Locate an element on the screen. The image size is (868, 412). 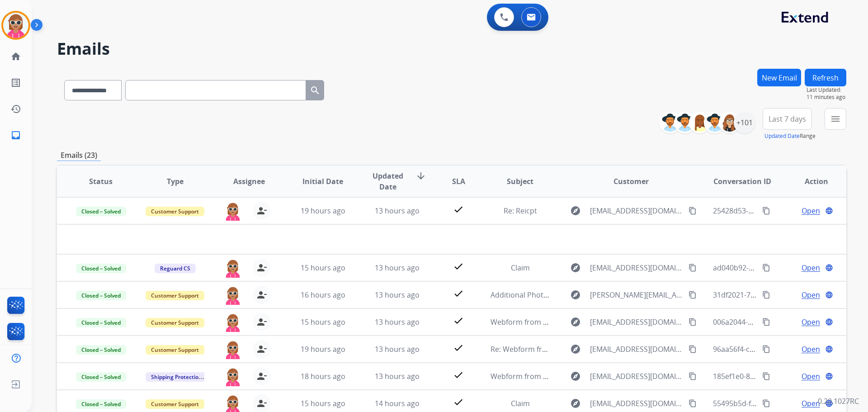
span: ad040b92-27eb-4e5d-9a37-84cdb3c8a7de is located at coordinates (784, 268).